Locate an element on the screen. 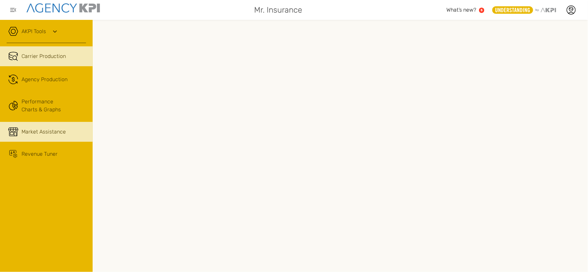  span: Revenue Tuner is located at coordinates (39, 154).